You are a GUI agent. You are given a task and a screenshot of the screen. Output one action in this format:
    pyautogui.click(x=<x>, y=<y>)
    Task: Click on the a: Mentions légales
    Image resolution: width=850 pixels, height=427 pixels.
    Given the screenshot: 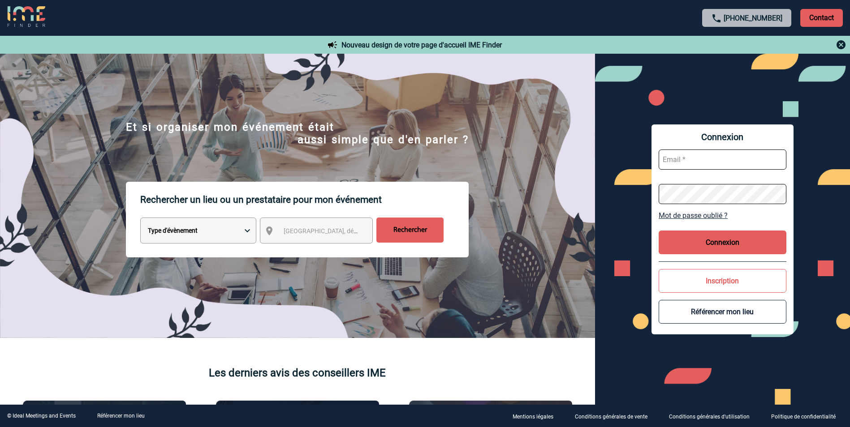 What is the action you would take?
    pyautogui.click(x=536, y=416)
    